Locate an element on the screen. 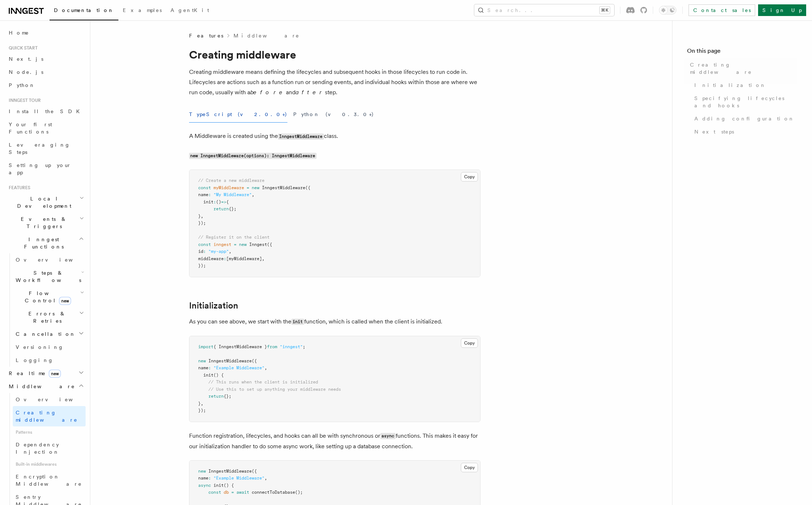  span: Node.js is located at coordinates (26, 72).